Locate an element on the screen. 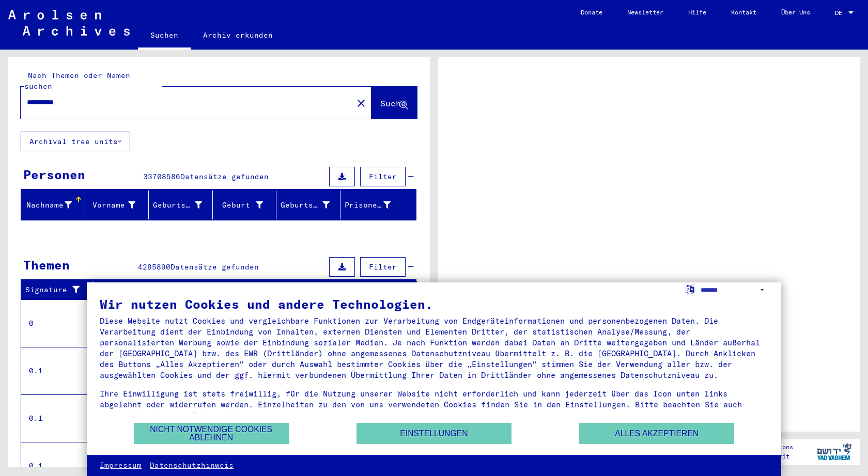  div: Wir nutzen Cookies und andere Technologien. is located at coordinates (434, 304).